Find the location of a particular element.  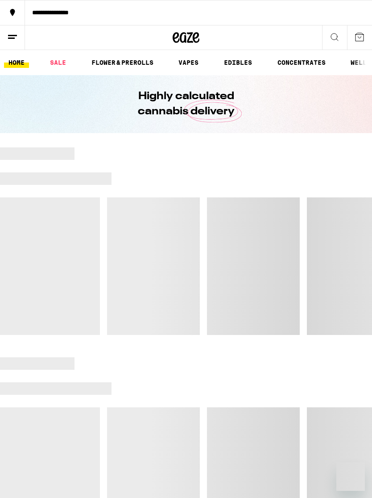

a: CONCENTRATES is located at coordinates (302, 63).